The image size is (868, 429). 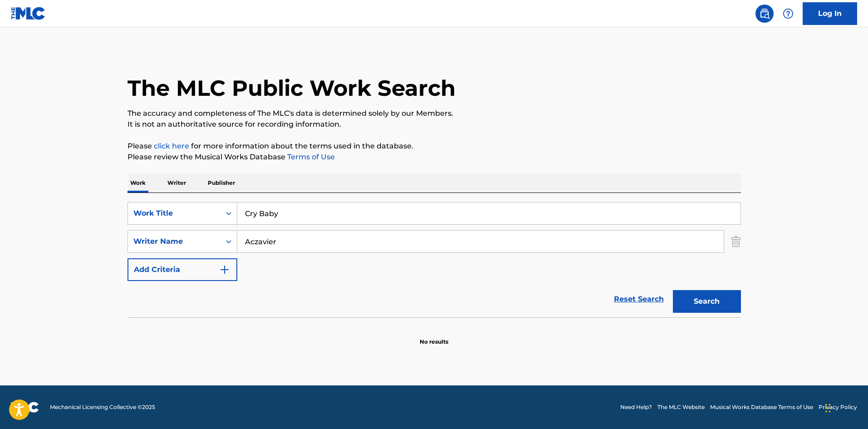 I want to click on div: Drag, so click(x=828, y=408).